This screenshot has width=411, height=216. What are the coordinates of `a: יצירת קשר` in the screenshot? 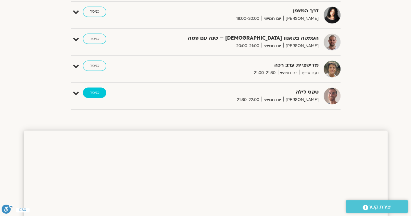 It's located at (377, 206).